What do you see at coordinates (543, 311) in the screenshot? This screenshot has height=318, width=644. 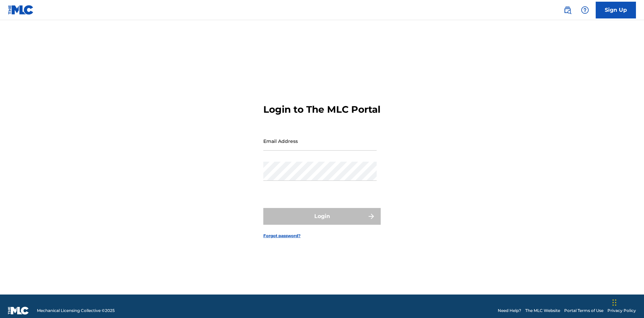 I see `a: The MLC Website` at bounding box center [543, 311].